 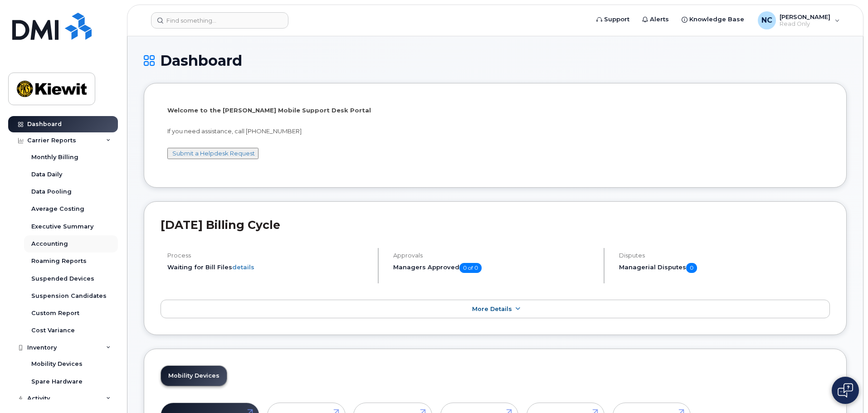 I want to click on a: Mobility Devices, so click(x=194, y=375).